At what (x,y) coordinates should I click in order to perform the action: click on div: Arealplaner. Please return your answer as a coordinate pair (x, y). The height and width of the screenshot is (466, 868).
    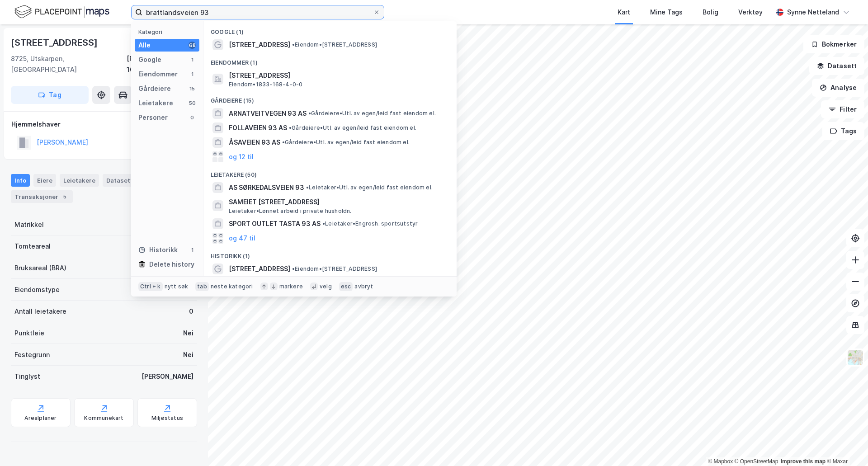
    Looking at the image, I should click on (40, 418).